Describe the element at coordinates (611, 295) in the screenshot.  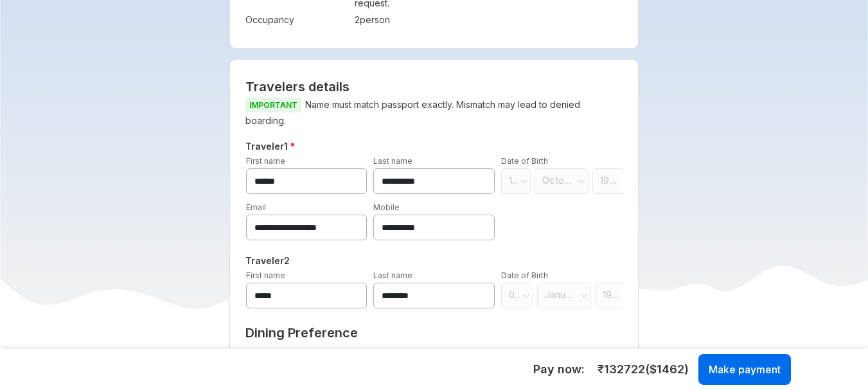
I see `span: 1973` at that location.